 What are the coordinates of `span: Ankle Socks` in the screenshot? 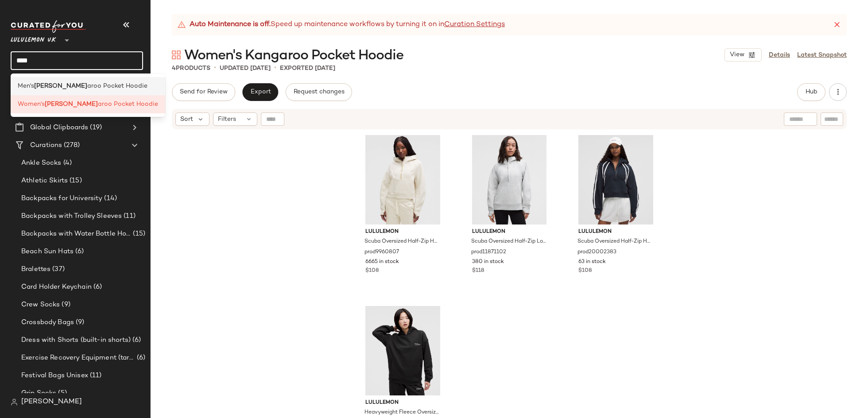 It's located at (41, 163).